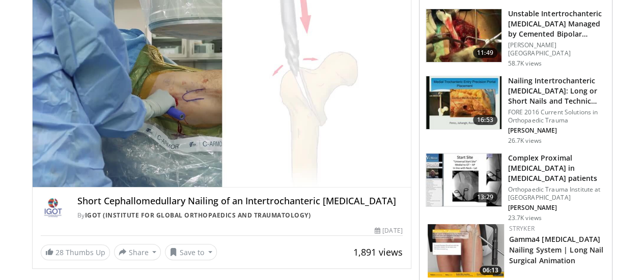  I want to click on p: 23.7K views, so click(525, 218).